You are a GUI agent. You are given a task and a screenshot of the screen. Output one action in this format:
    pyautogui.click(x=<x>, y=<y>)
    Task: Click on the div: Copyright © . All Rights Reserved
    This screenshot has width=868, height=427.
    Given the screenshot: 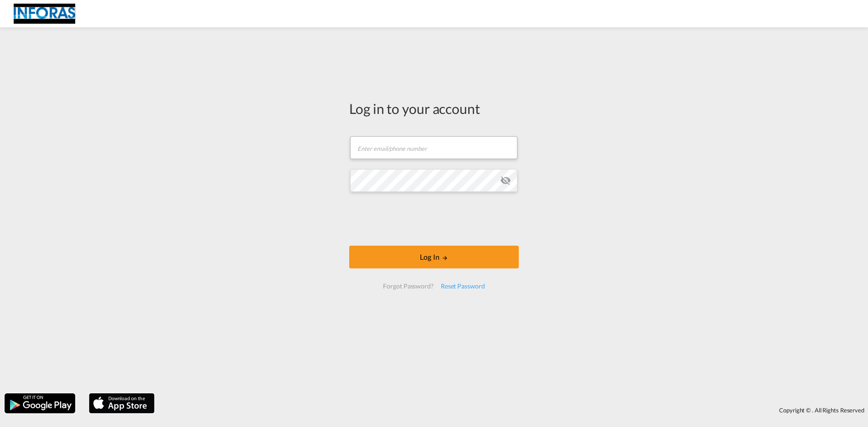 What is the action you would take?
    pyautogui.click(x=513, y=410)
    